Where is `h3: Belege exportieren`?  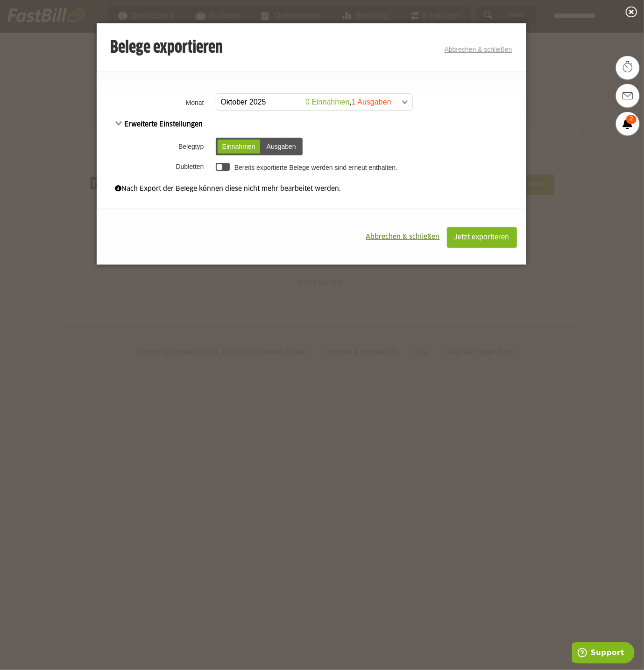 h3: Belege exportieren is located at coordinates (167, 48).